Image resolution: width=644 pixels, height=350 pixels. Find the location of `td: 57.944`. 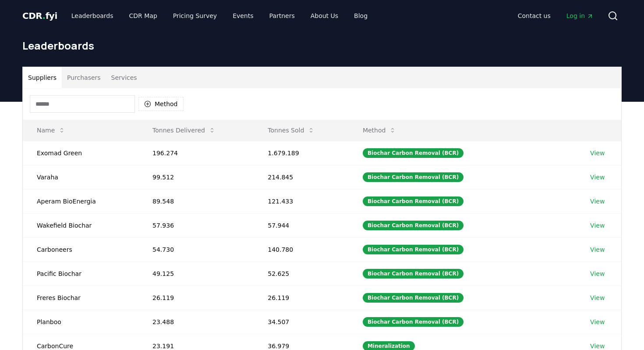

td: 57.944 is located at coordinates (301, 225).